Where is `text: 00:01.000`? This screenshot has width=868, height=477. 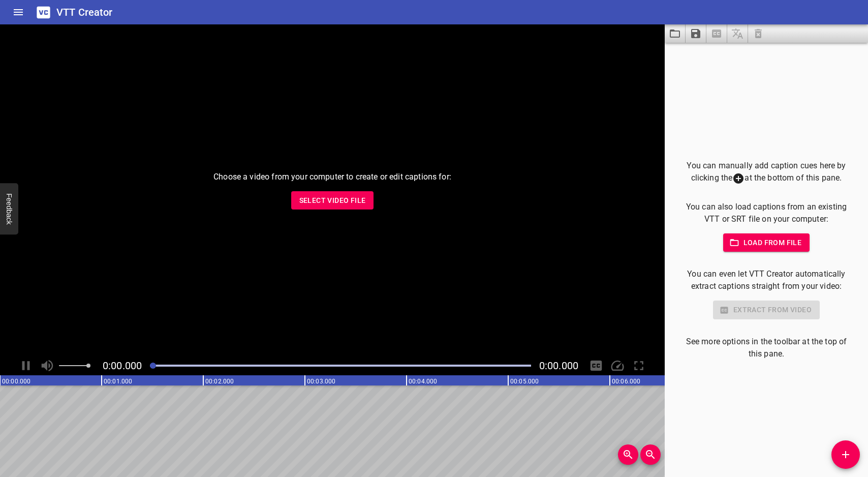 text: 00:01.000 is located at coordinates (118, 381).